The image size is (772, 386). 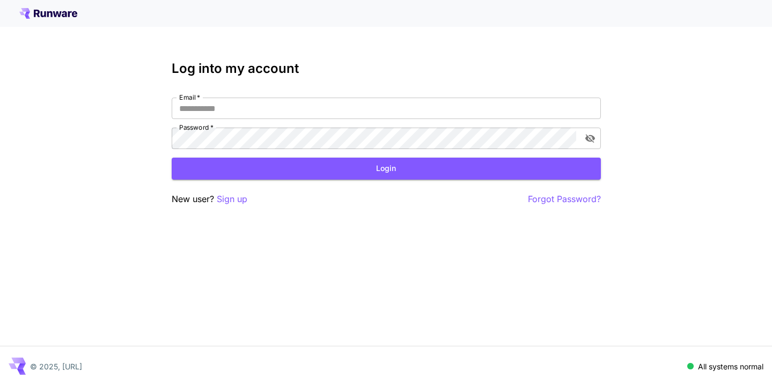 I want to click on p: All systems normal, so click(x=731, y=367).